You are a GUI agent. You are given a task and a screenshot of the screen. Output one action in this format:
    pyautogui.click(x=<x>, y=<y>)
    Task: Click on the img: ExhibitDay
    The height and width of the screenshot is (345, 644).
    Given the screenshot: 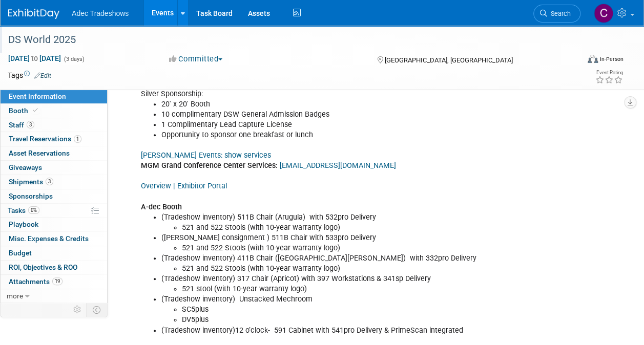 What is the action you would take?
    pyautogui.click(x=34, y=14)
    